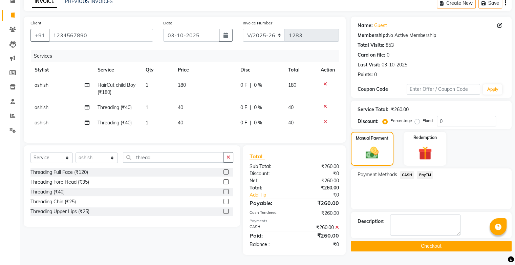 The image size is (515, 265). Describe the element at coordinates (372, 35) in the screenshot. I see `div: Membership:` at that location.